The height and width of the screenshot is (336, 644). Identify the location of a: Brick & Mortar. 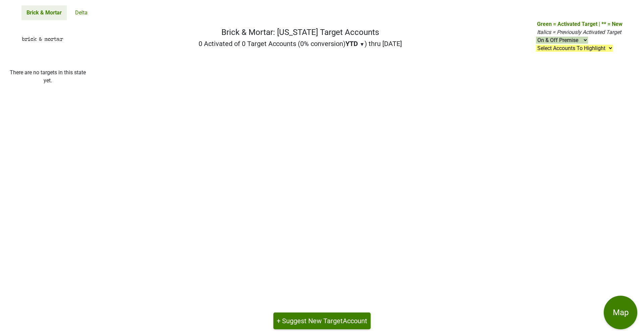
(44, 13).